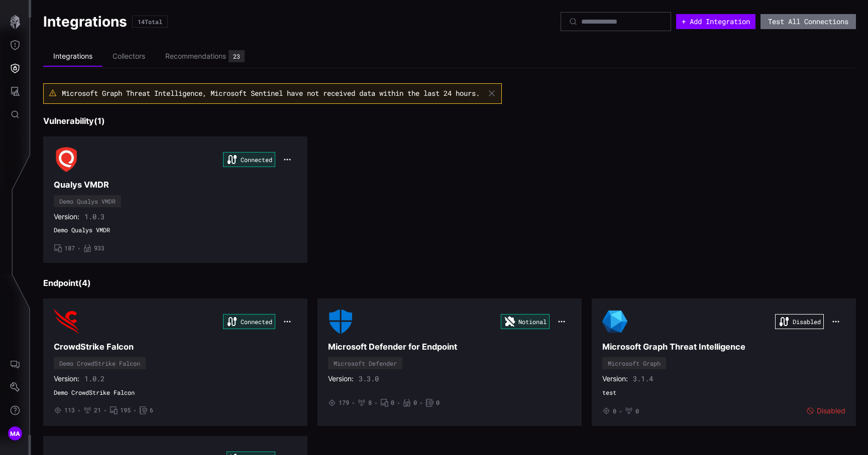 The image size is (868, 455). What do you see at coordinates (634, 363) in the screenshot?
I see `div: Microsoft Graph` at bounding box center [634, 363].